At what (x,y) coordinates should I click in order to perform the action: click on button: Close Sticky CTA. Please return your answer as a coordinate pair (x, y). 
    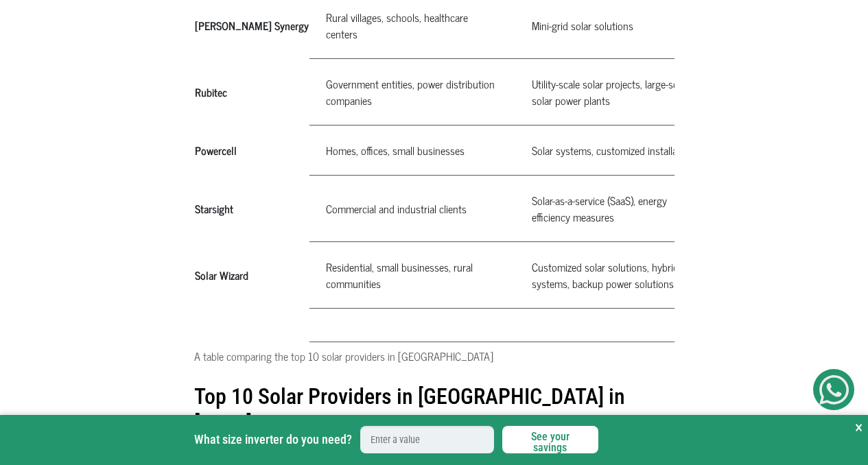
    Looking at the image, I should click on (859, 428).